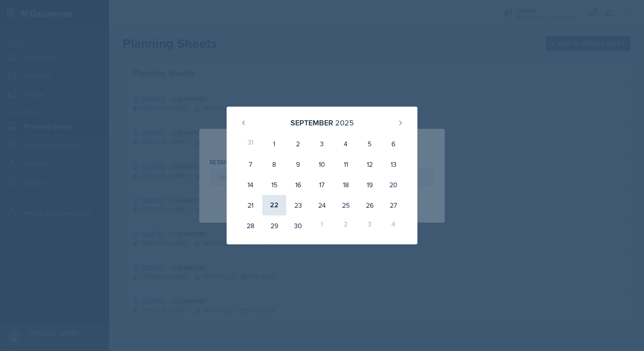  I want to click on div: 23, so click(298, 205).